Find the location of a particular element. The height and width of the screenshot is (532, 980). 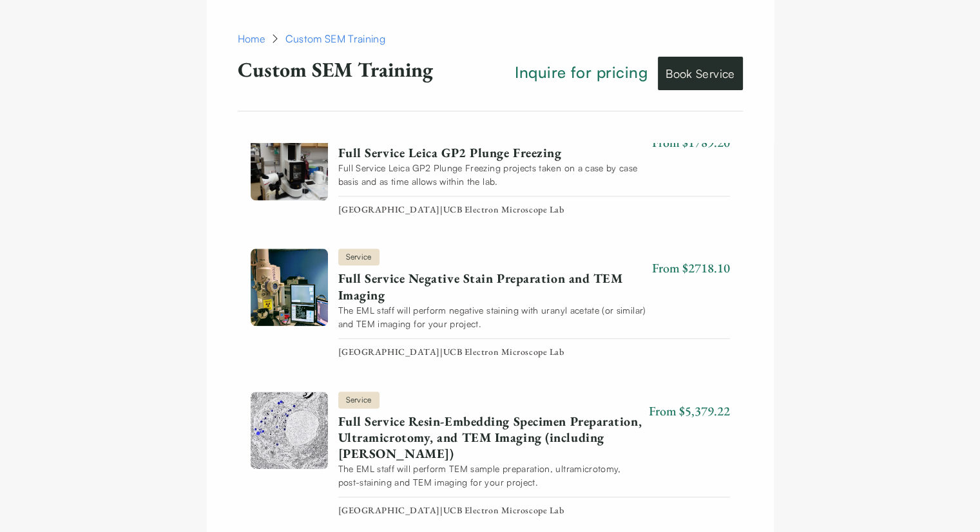

img: Full Service Resin-Embedding Specimen Preparation, Ultramicrotomy, and TEM Imaging (including CLEM) is located at coordinates (289, 430).